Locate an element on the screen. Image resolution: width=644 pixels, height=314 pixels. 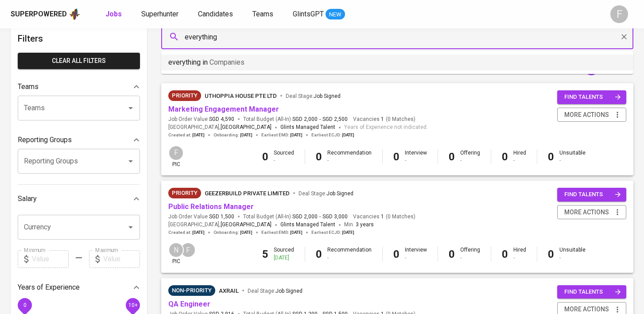
span: Min. is located at coordinates (359, 224).